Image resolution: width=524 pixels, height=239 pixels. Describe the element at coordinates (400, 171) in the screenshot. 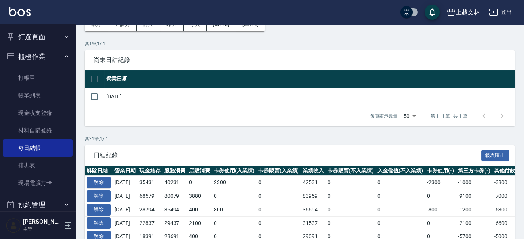

I see `th: 入金儲值(不入業績)` at that location.